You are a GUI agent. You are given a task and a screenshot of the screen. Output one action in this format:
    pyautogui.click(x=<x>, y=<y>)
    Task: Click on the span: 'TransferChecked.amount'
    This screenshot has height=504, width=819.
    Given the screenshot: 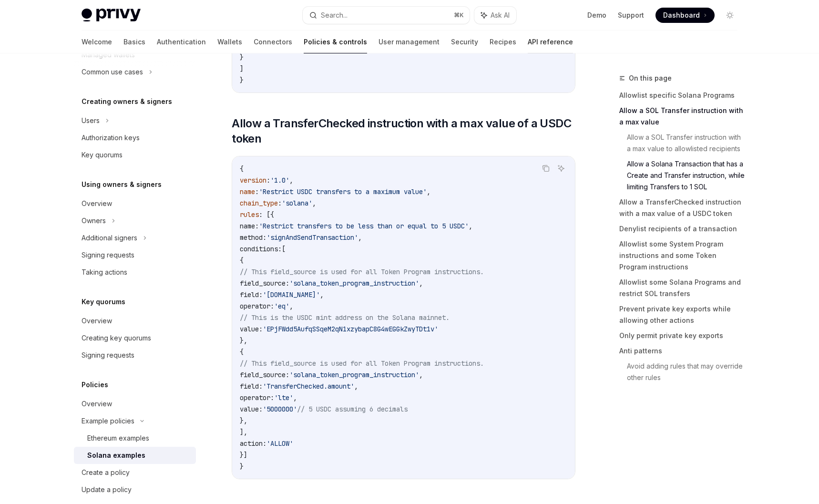 What is the action you would take?
    pyautogui.click(x=309, y=386)
    